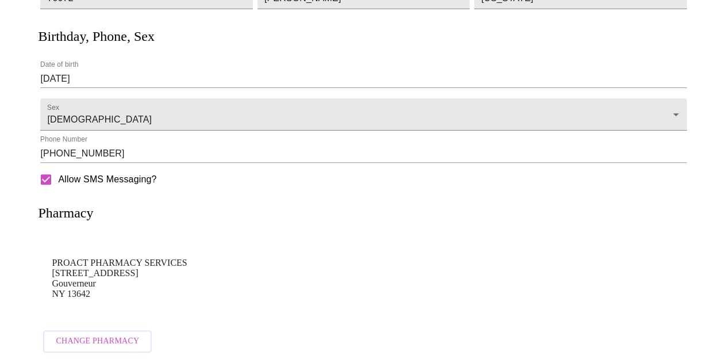 Image resolution: width=727 pixels, height=363 pixels. Describe the element at coordinates (96, 36) in the screenshot. I see `h3: Birthday, Phone, Sex` at that location.